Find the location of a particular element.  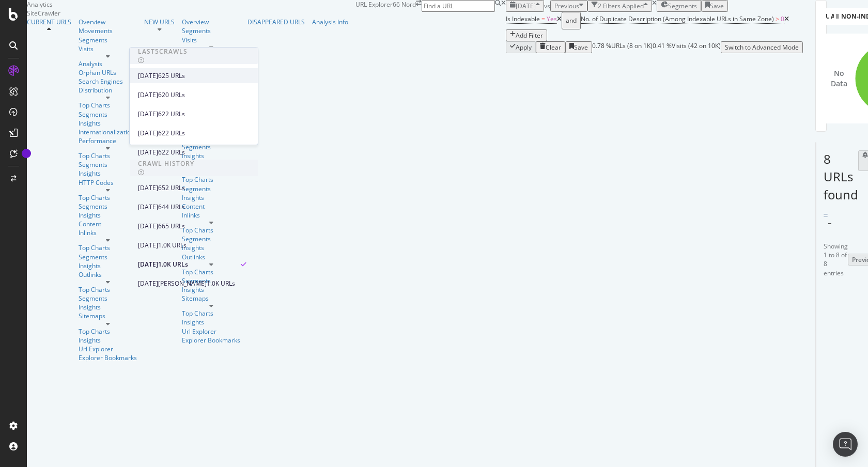

div: NEW URLS is located at coordinates (159, 22).